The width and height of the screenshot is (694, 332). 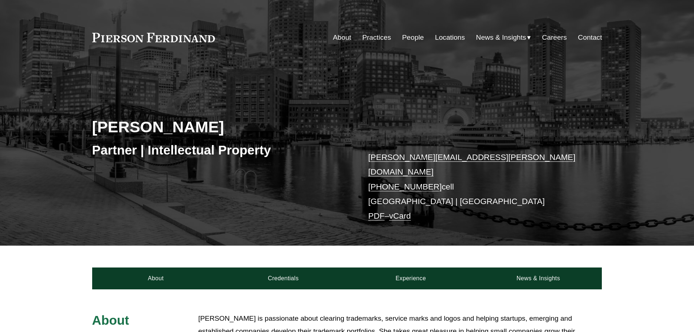 I want to click on a: folder dropdown, so click(x=504, y=38).